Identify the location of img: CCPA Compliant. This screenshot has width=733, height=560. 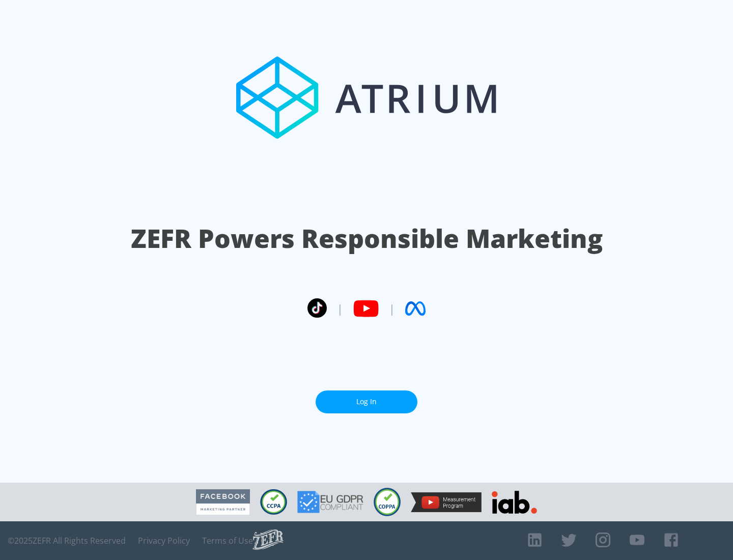
(274, 502).